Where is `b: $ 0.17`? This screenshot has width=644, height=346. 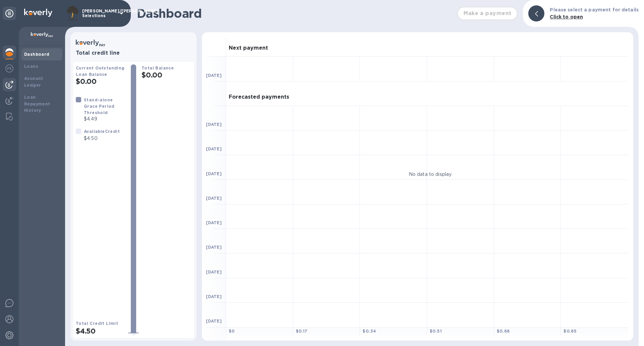
b: $ 0.17 is located at coordinates (301, 331).